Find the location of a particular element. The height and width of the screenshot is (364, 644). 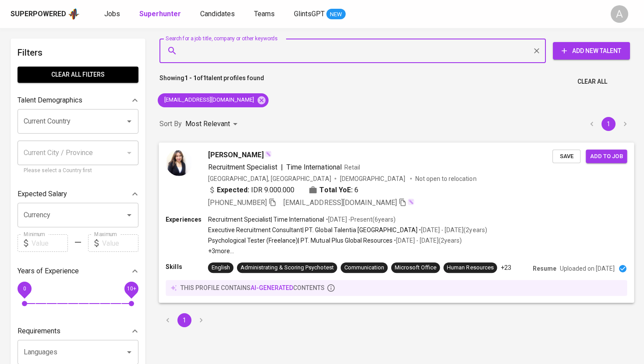

span: Teams is located at coordinates (264, 13).